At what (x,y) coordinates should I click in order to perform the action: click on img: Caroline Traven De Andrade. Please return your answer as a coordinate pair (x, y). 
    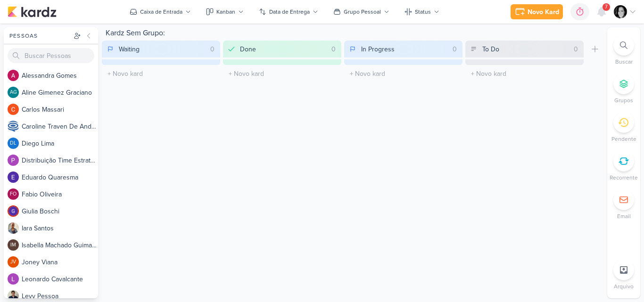
    Looking at the image, I should click on (14, 127).